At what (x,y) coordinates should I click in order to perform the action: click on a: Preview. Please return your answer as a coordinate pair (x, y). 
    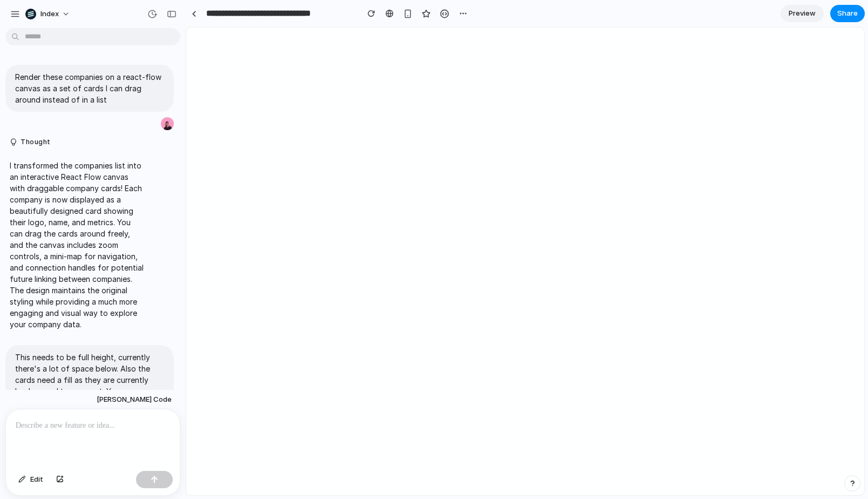
    Looking at the image, I should click on (802, 13).